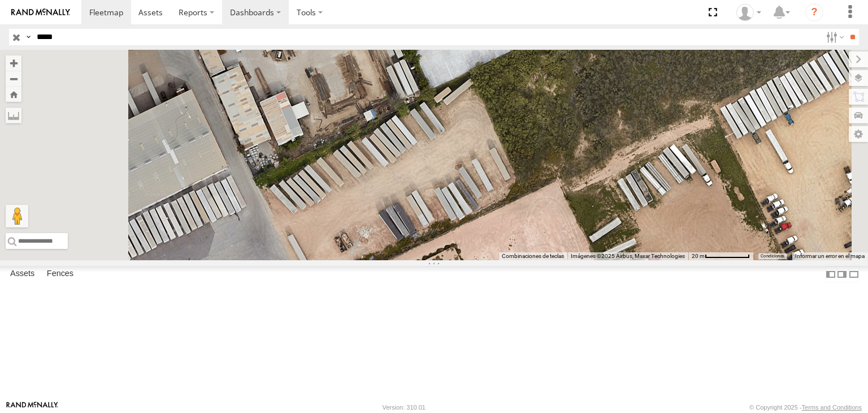  What do you see at coordinates (805, 407) in the screenshot?
I see `div: © Copyright 2025 -` at bounding box center [805, 407].